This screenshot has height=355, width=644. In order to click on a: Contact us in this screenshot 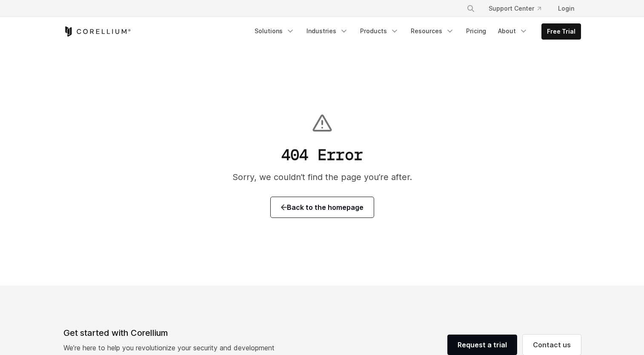, I will do `click(552, 345)`.